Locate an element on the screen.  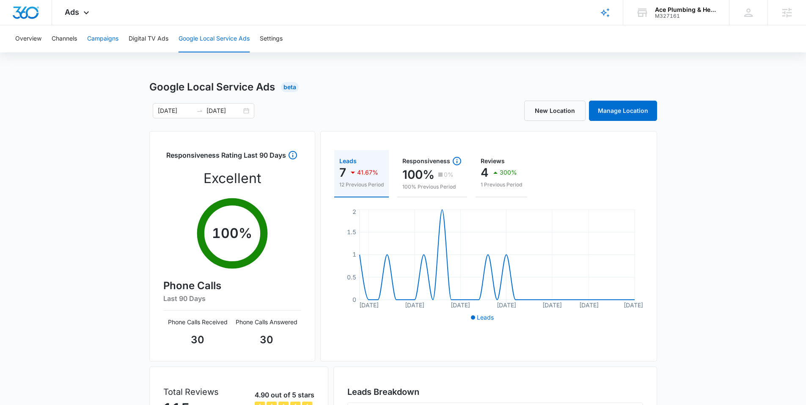
tspan: 0.5 is located at coordinates (351, 277).